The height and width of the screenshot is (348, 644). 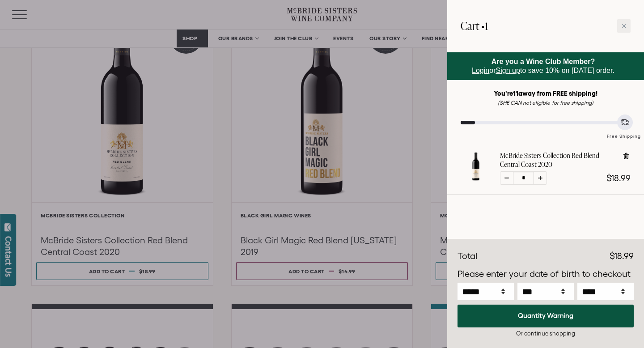 I want to click on strong: Are you a Wine Club Member?, so click(x=543, y=61).